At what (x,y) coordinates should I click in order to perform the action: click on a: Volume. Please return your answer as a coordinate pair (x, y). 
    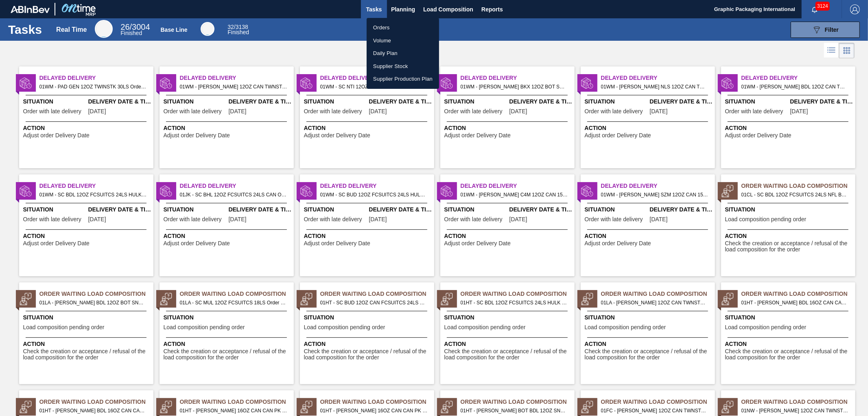
    Looking at the image, I should click on (403, 40).